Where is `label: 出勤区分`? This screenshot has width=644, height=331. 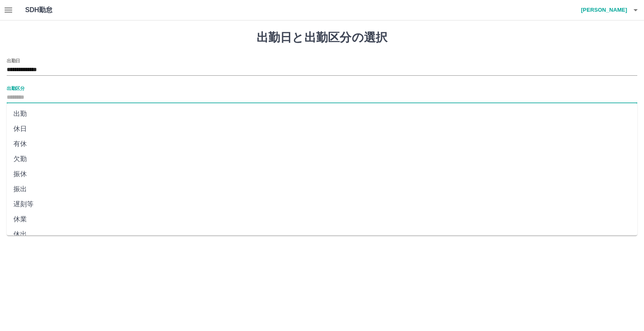 label: 出勤区分 is located at coordinates (16, 88).